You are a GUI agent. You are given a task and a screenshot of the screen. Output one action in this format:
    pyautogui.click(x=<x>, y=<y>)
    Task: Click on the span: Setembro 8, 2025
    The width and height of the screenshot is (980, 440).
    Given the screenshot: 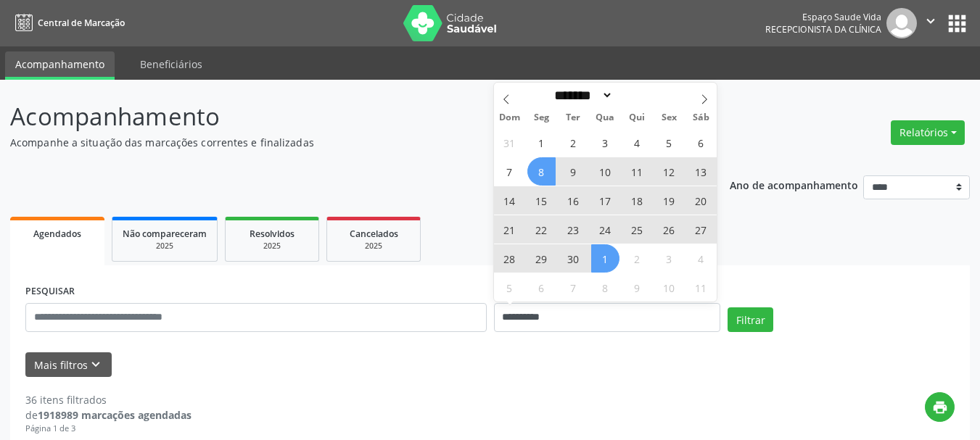 What is the action you would take?
    pyautogui.click(x=541, y=172)
    